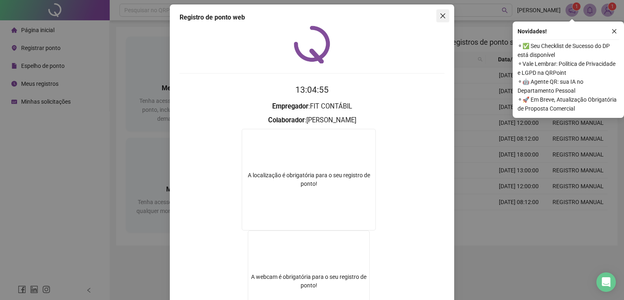  I want to click on time: 13:04:55, so click(312, 90).